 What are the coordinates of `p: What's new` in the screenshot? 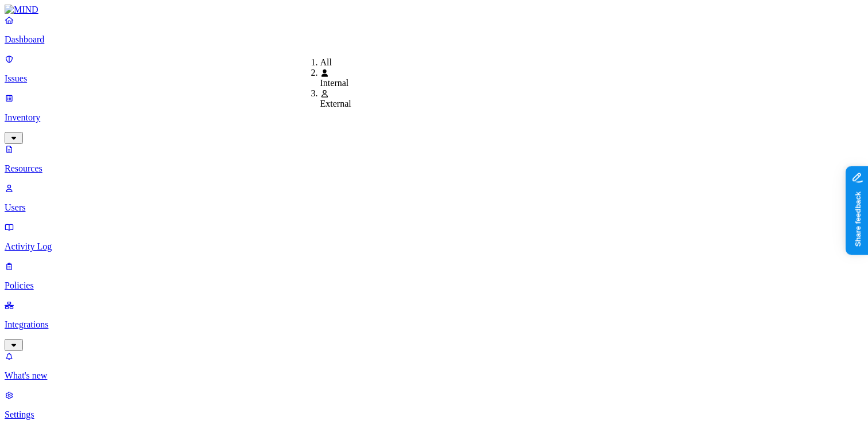 It's located at (434, 376).